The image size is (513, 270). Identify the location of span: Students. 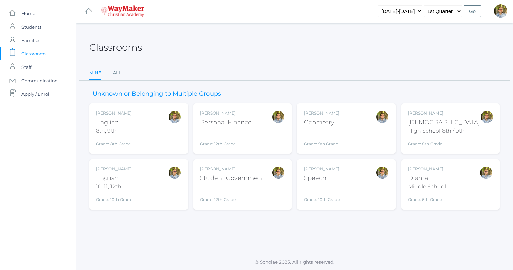
(31, 27).